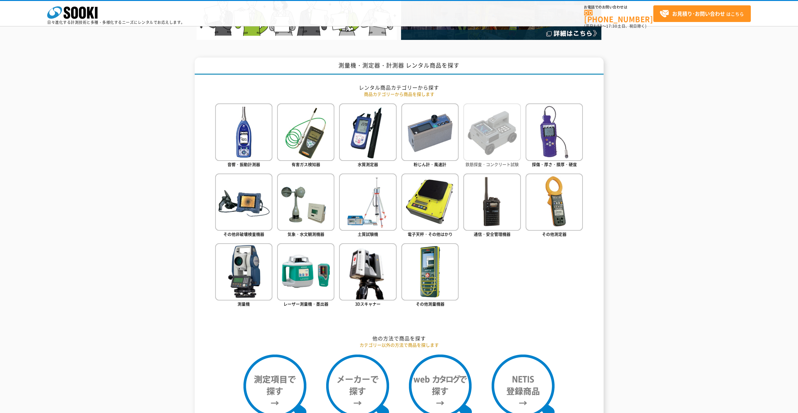 This screenshot has width=798, height=413. I want to click on img: 気象・水文観測機器, so click(306, 202).